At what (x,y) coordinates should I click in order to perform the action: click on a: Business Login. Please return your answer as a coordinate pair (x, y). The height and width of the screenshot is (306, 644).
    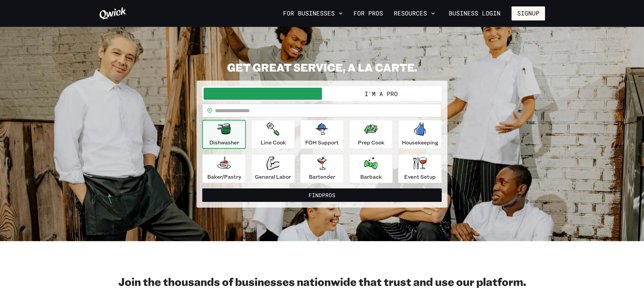
    Looking at the image, I should click on (475, 13).